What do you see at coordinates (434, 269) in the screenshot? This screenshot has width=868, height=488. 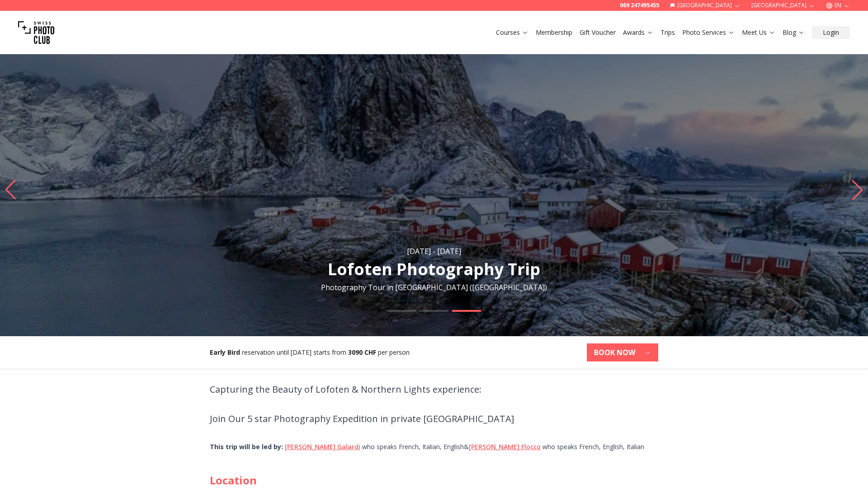 I see `h1: Lofoten Photography Trip` at bounding box center [434, 269].